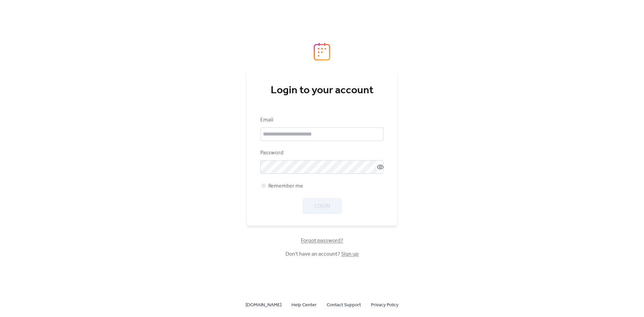 This screenshot has height=317, width=644. Describe the element at coordinates (322, 254) in the screenshot. I see `span: Don't have an account?` at that location.